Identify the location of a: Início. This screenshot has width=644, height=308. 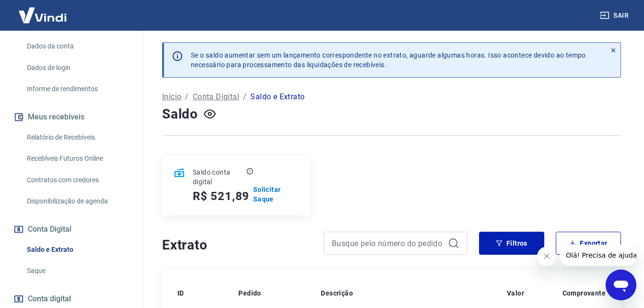
(172, 97).